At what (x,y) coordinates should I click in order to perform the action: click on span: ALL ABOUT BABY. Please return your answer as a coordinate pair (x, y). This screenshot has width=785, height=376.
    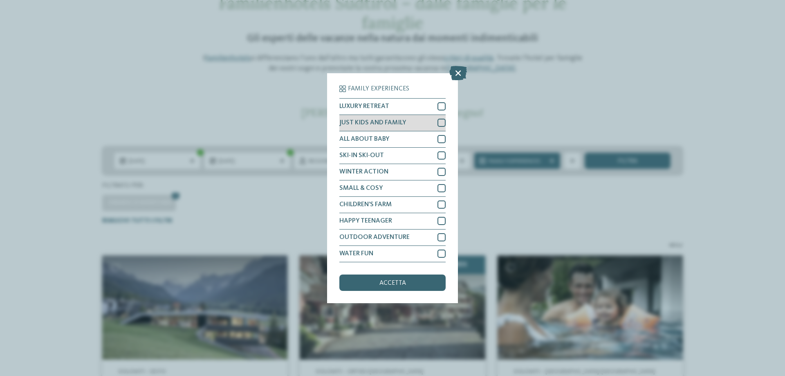
    Looking at the image, I should click on (364, 139).